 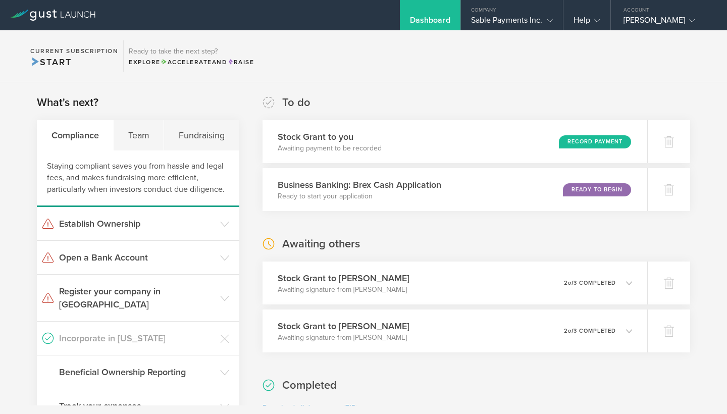 What do you see at coordinates (595, 142) in the screenshot?
I see `div: Record Payment` at bounding box center [595, 142].